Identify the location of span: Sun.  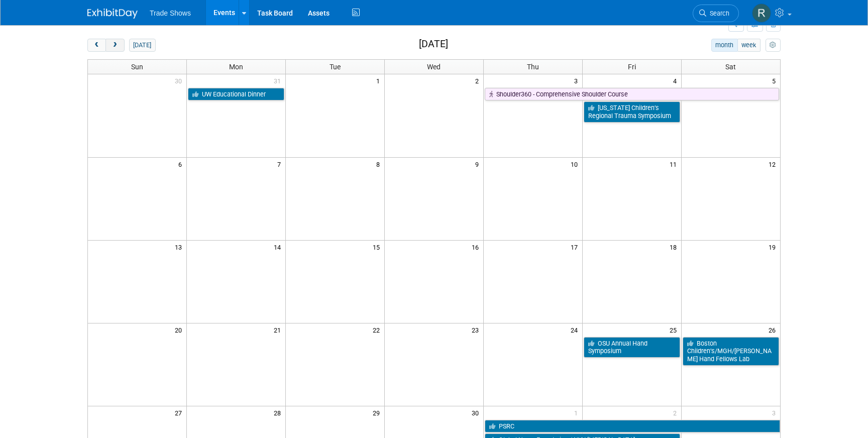
(137, 67).